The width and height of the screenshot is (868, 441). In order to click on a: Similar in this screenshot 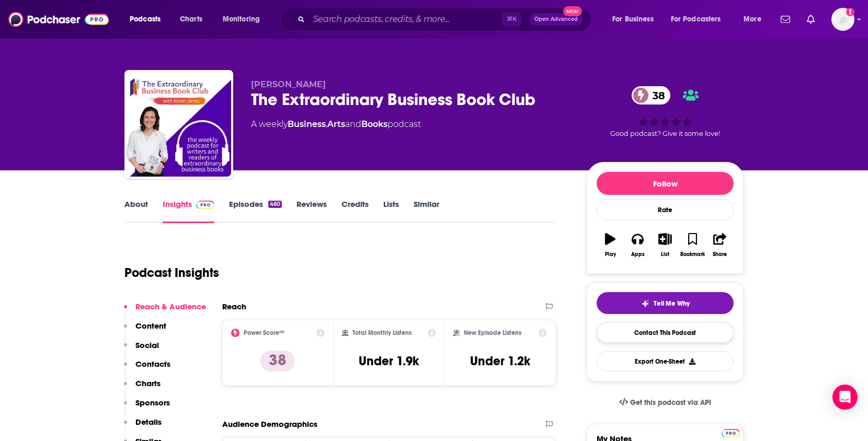, I will do `click(426, 211)`.